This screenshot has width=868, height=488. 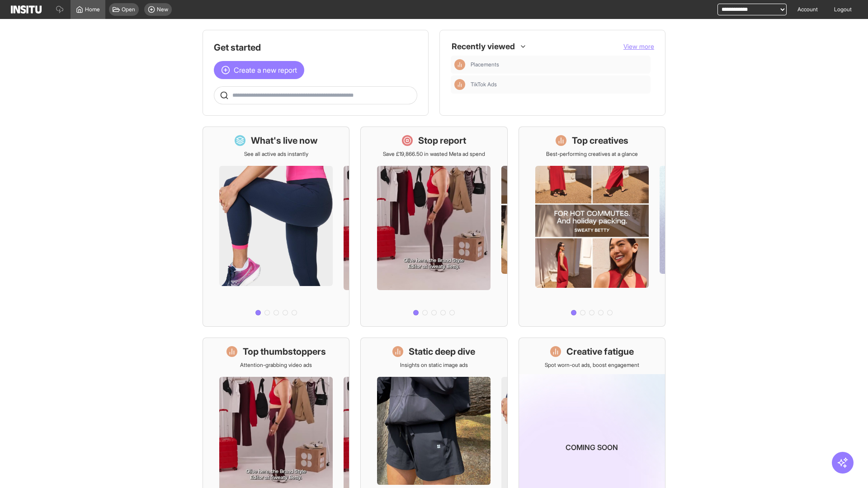 I want to click on span: Home, so click(x=92, y=9).